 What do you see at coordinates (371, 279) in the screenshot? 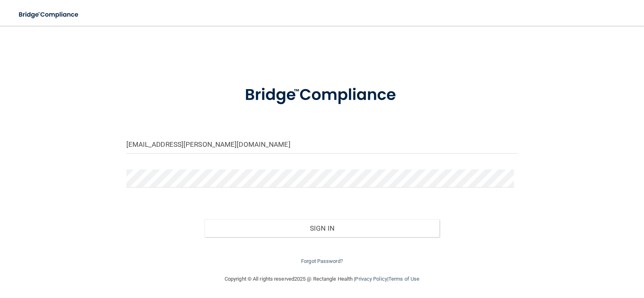
I see `a: Privacy Policy` at bounding box center [371, 279].